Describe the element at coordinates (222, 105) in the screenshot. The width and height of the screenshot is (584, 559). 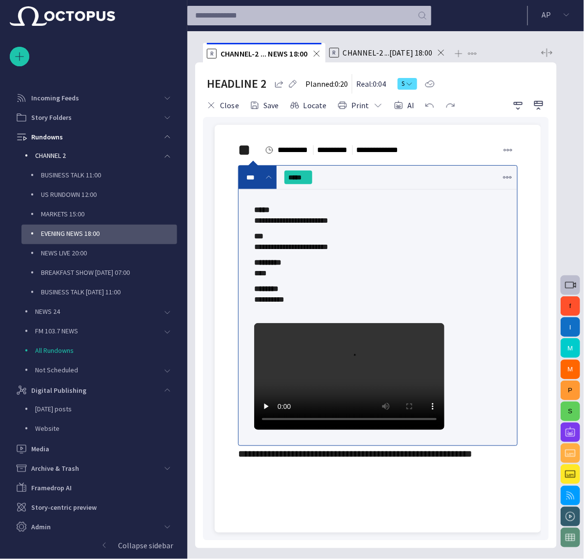
I see `button: Close` at that location.